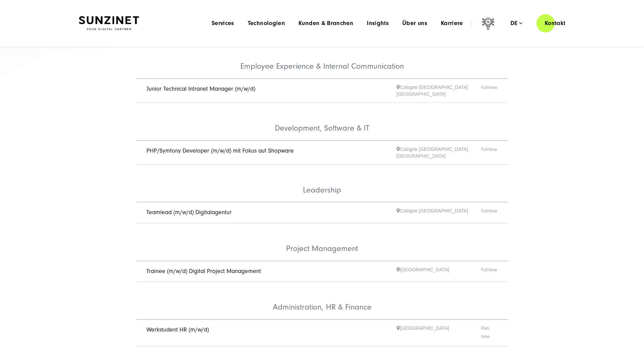  Describe the element at coordinates (223, 23) in the screenshot. I see `span: Services` at that location.